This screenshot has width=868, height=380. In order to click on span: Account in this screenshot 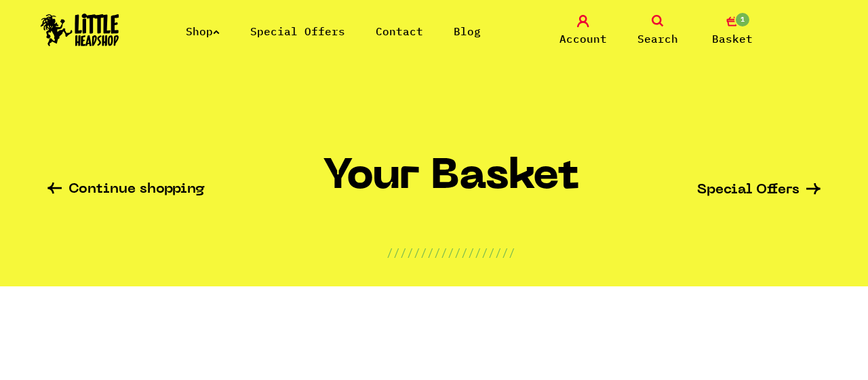, I will do `click(583, 39)`.